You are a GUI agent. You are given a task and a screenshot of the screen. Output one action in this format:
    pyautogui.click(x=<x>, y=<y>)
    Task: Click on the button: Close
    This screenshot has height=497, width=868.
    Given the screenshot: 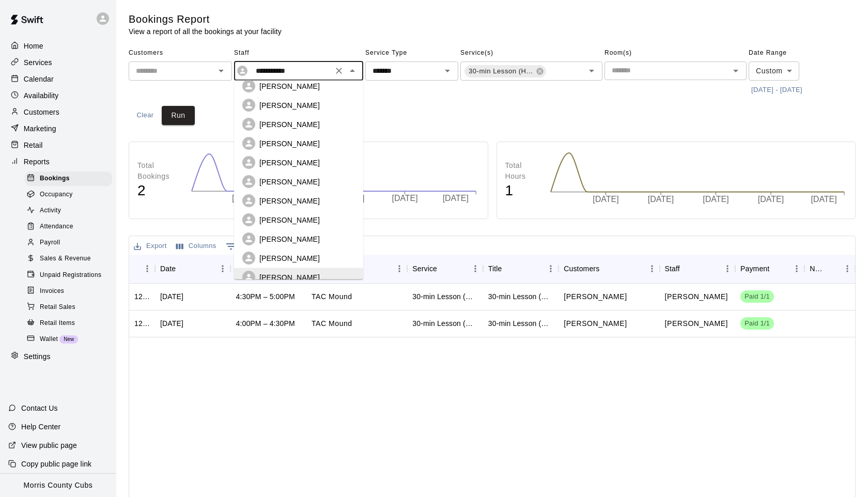 What is the action you would take?
    pyautogui.click(x=353, y=71)
    